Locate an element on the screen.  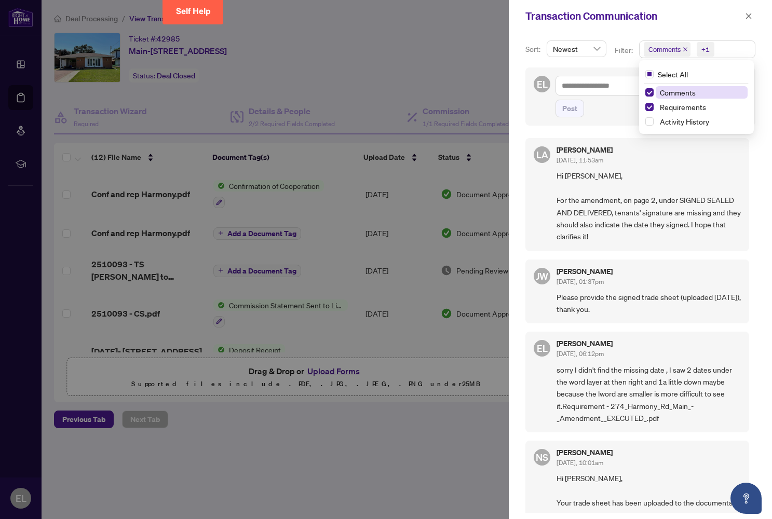
span: Select Comments is located at coordinates (650, 92).